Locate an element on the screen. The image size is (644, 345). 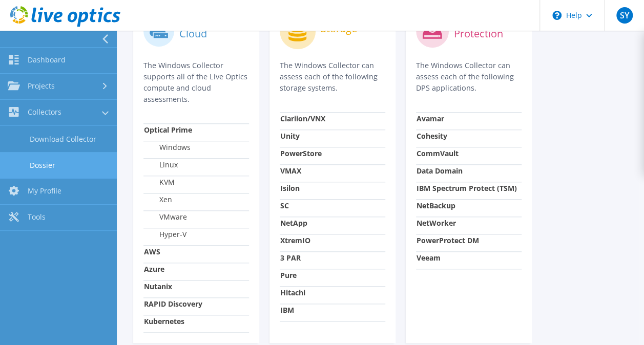
strong: RAPID Discovery is located at coordinates (173, 303).